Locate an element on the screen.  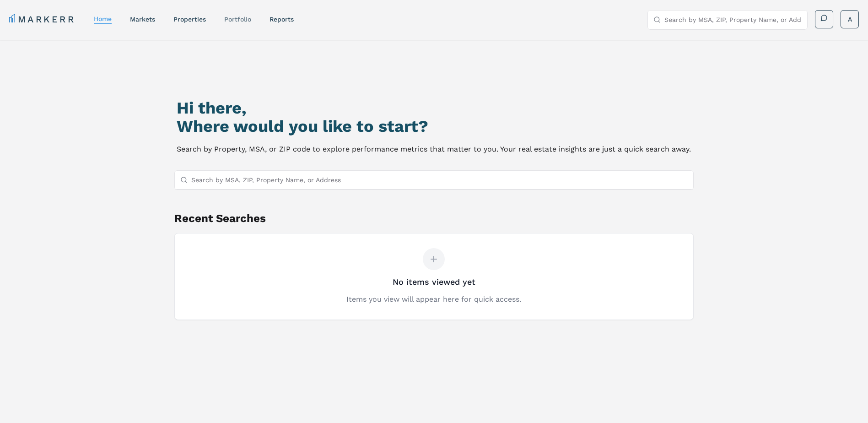
button: A is located at coordinates (850, 19).